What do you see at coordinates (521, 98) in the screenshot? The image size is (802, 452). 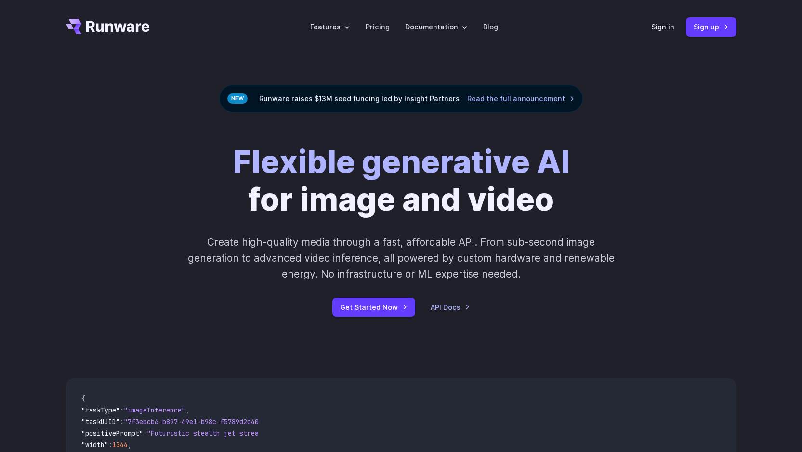 I see `a: Read the full announcement` at bounding box center [521, 98].